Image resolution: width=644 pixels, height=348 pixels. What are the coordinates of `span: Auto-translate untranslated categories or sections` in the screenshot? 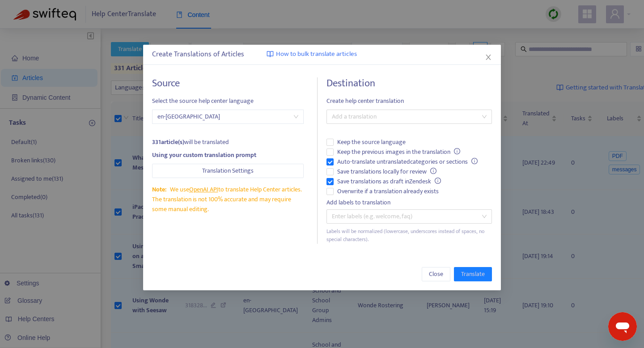 It's located at (407, 162).